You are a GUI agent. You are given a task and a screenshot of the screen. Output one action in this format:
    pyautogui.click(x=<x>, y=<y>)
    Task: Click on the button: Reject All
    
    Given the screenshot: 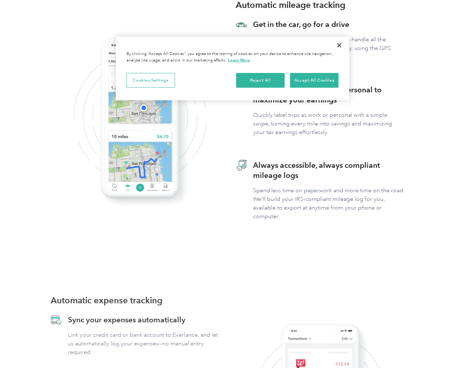 What is the action you would take?
    pyautogui.click(x=260, y=81)
    